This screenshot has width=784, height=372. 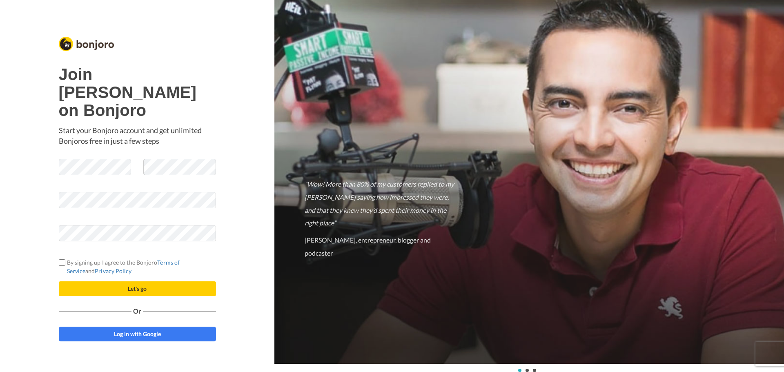 I want to click on span: Log in with Google, so click(x=137, y=333).